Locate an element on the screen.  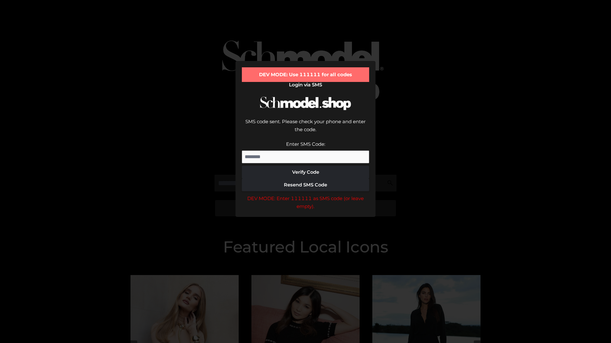
div: DEV MODE: Enter 111111 as SMS code (or leave empty). is located at coordinates (305, 203).